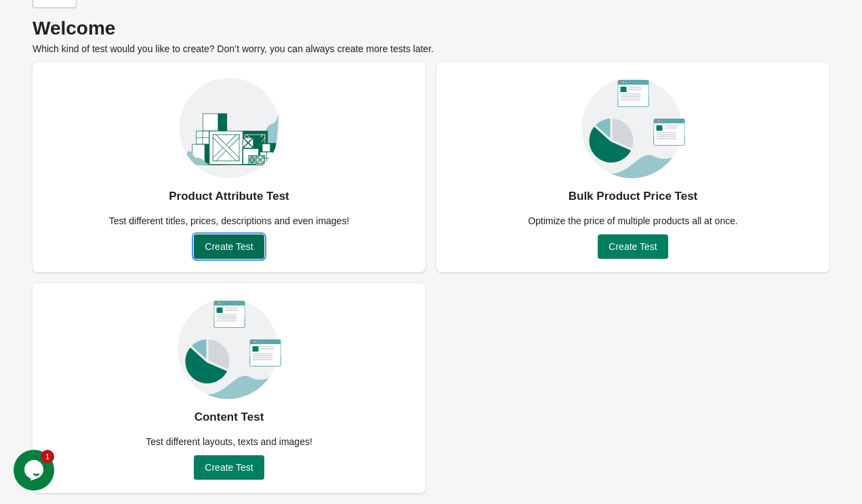 The width and height of the screenshot is (862, 504). I want to click on div: Product Attribute Test, so click(229, 197).